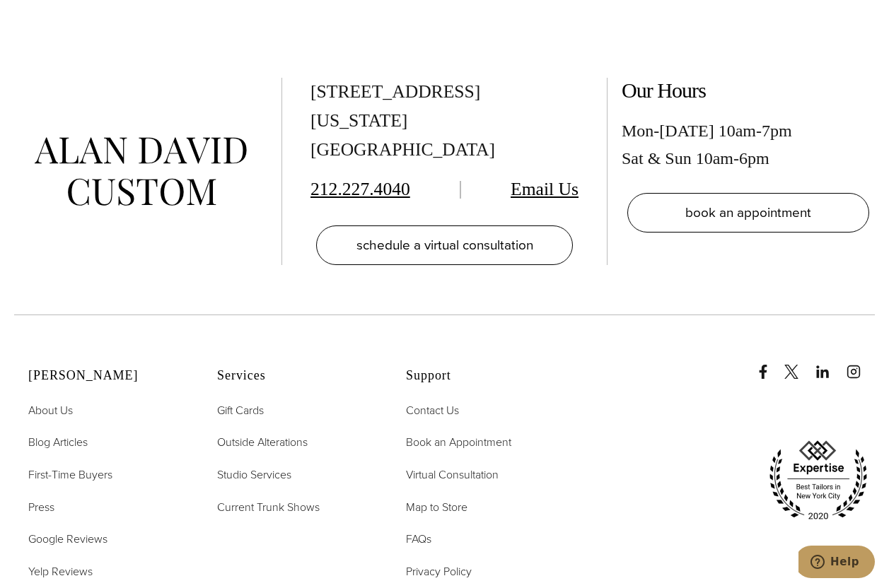 The image size is (889, 588). I want to click on a: About Us, so click(50, 411).